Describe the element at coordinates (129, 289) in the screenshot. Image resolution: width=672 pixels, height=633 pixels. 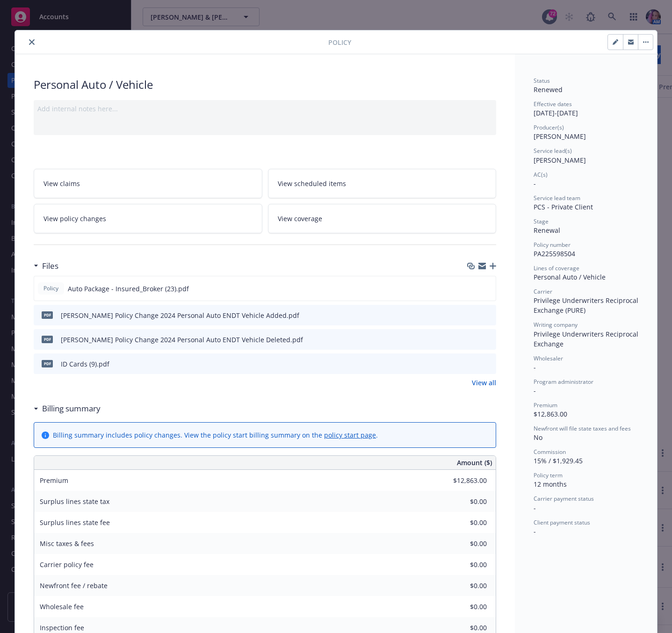
I see `span: Auto Package - Insured_Broker (23).pdf` at that location.